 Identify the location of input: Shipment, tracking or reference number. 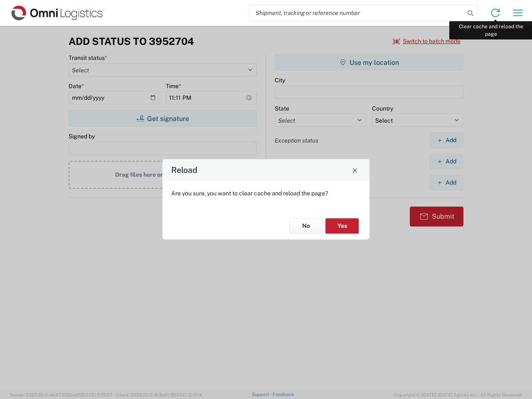
(357, 13).